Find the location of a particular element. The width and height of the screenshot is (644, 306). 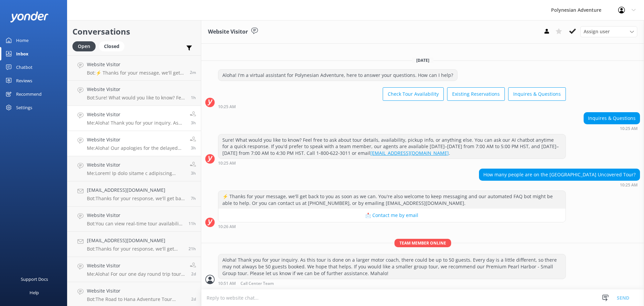

p: Me: Aloha! For our one day round trip tours, the trip protection is 20% of the total cost of the ... is located at coordinates (136, 274).